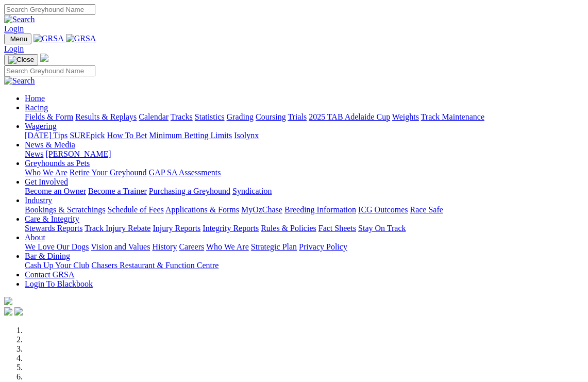  I want to click on a: MyOzChase, so click(262, 209).